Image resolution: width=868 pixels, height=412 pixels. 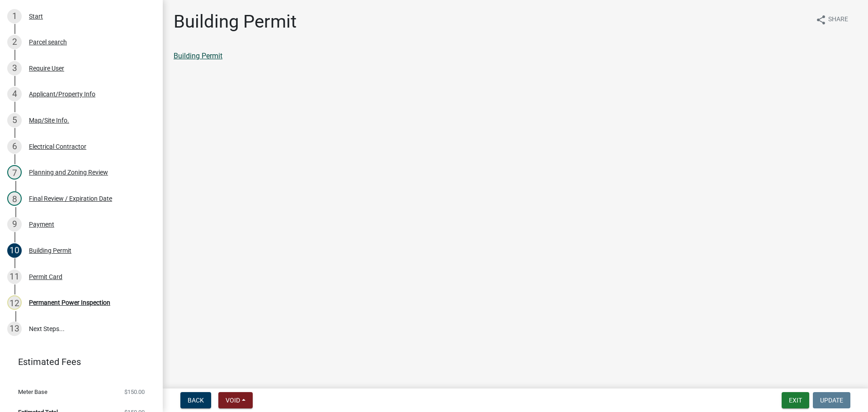 What do you see at coordinates (15, 120) in the screenshot?
I see `div: 5` at bounding box center [15, 120].